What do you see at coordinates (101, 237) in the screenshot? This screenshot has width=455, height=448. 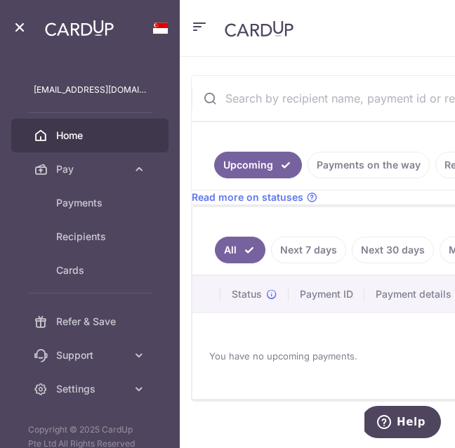 I see `span: Recipients` at bounding box center [101, 237].